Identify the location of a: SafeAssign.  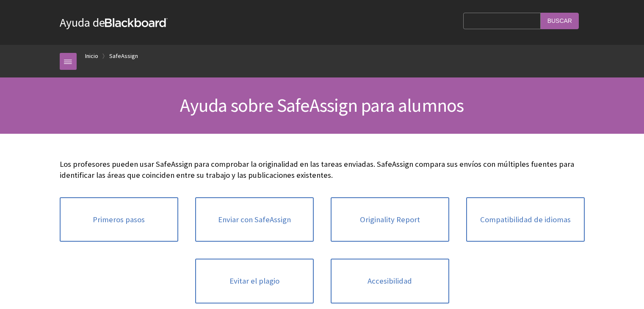
(124, 56).